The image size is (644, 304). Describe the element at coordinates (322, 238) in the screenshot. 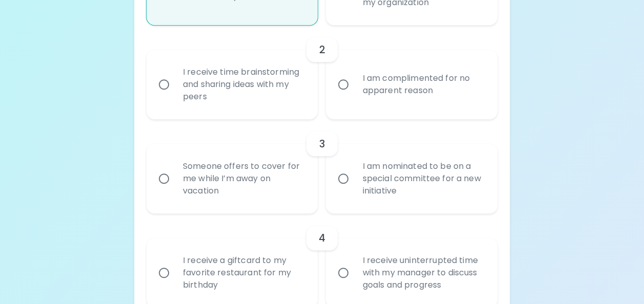

I see `h6: 4` at that location.